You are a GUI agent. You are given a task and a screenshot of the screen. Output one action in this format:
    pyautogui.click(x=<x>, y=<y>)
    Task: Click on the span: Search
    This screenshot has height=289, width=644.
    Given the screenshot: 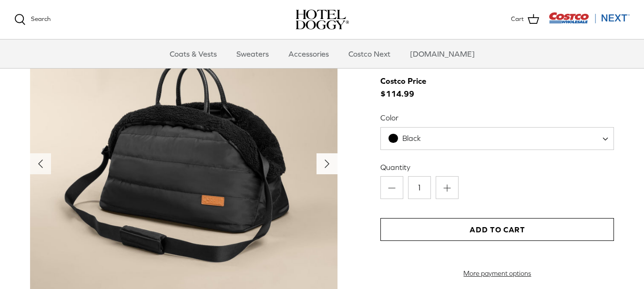 What is the action you would take?
    pyautogui.click(x=41, y=19)
    